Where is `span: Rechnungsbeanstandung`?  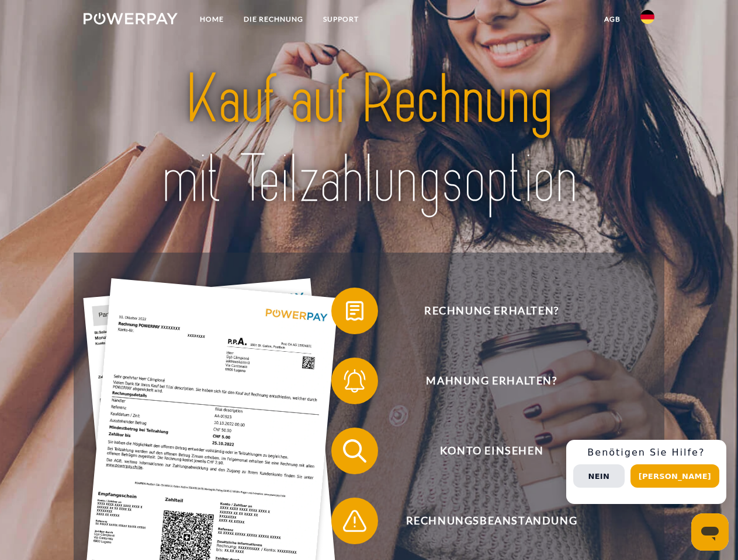
span: Rechnungsbeanstandung is located at coordinates (491, 521).